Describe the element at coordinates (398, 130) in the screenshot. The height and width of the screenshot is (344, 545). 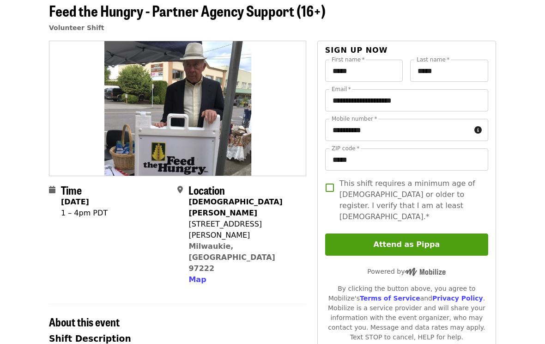
I see `input: Mobile number` at that location.